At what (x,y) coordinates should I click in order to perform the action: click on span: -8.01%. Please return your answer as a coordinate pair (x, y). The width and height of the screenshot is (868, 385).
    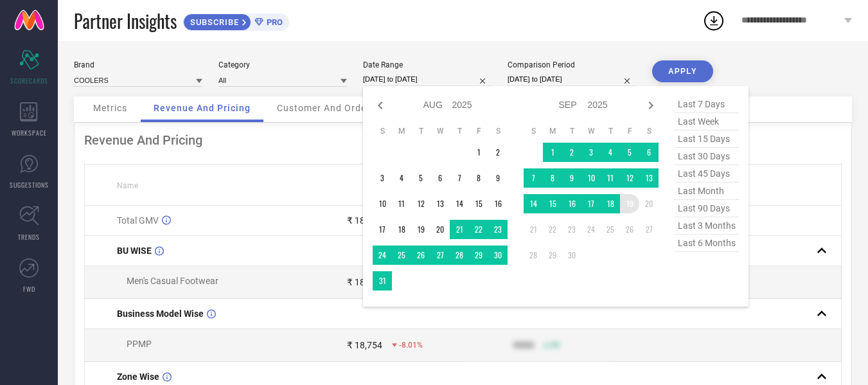
    Looking at the image, I should click on (411, 346).